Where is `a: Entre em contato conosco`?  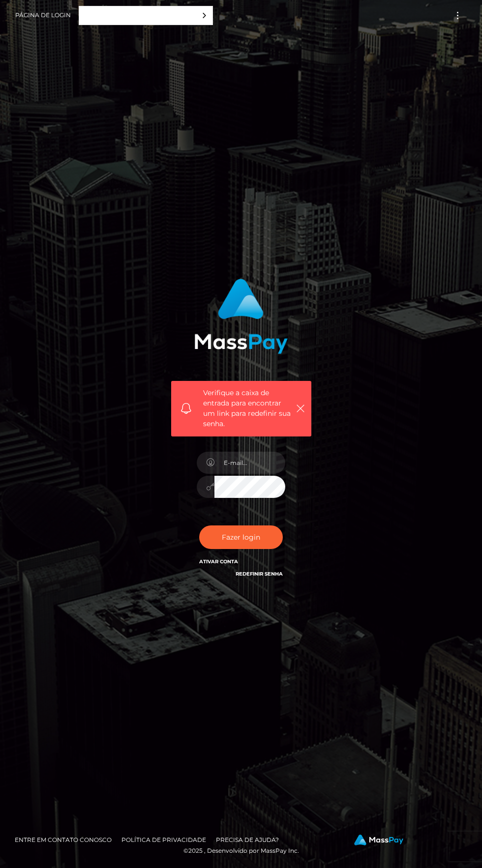
a: Entre em contato conosco is located at coordinates (63, 840).